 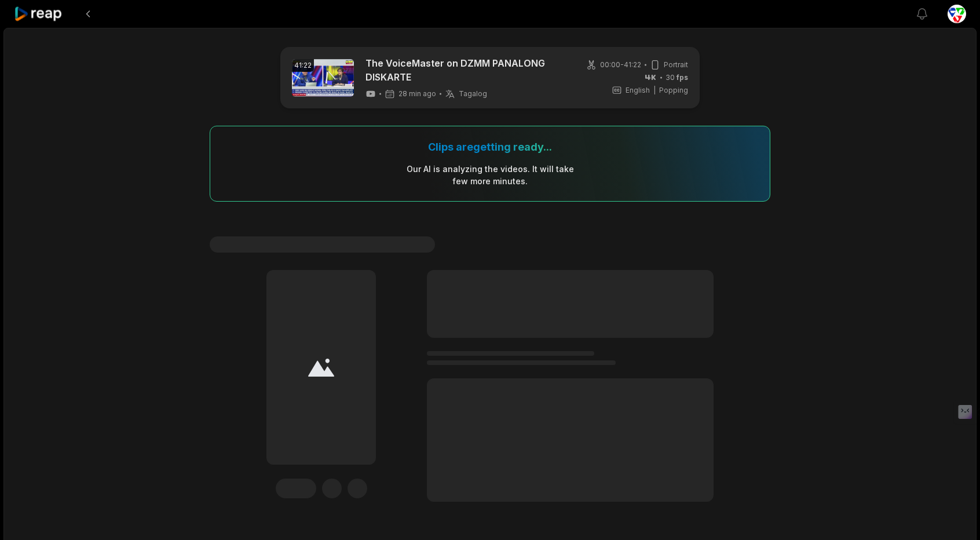 What do you see at coordinates (683, 77) in the screenshot?
I see `span: fps` at bounding box center [683, 77].